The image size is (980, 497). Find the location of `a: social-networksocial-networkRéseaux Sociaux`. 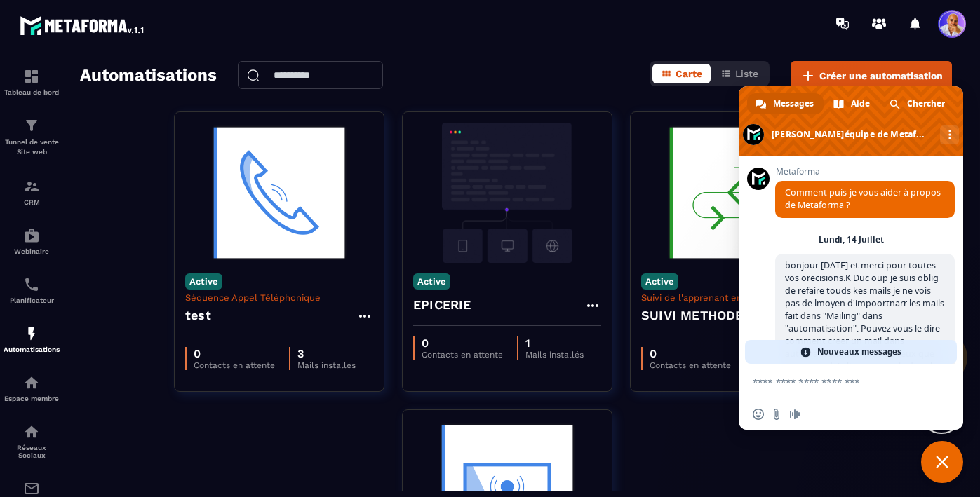

a: social-networksocial-networkRéseaux Sociaux is located at coordinates (31, 442).